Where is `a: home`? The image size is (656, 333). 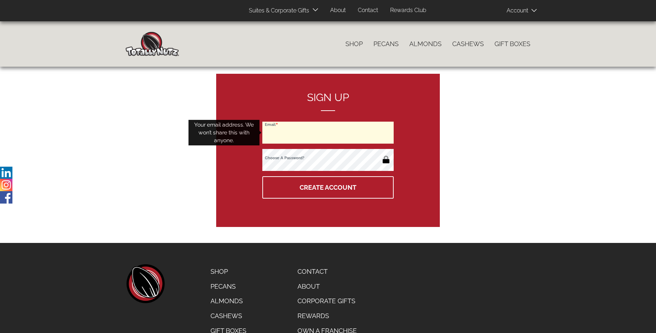
a: home is located at coordinates (145, 284).